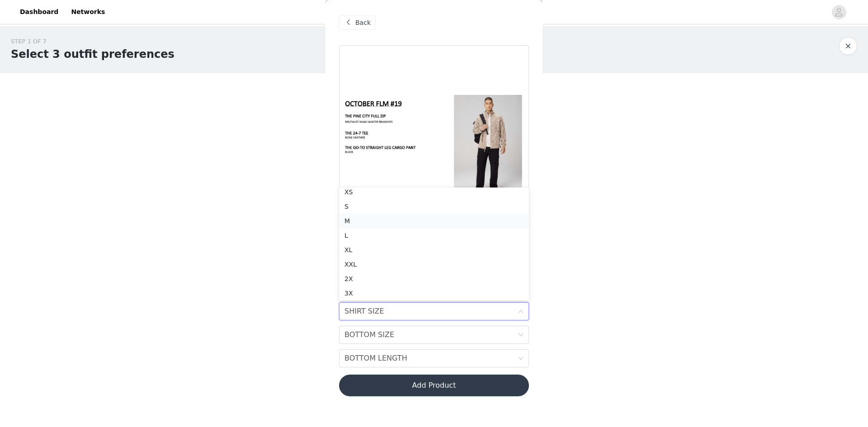 Image resolution: width=868 pixels, height=427 pixels. Describe the element at coordinates (434, 221) in the screenshot. I see `div: M` at that location.